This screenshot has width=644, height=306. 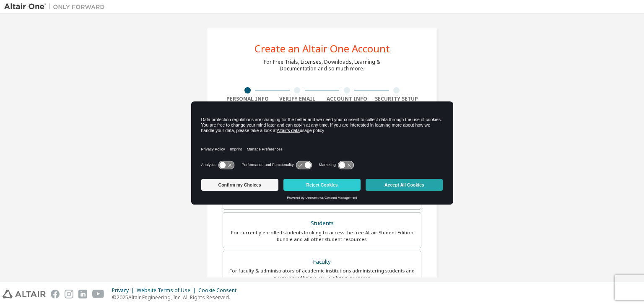 I want to click on div: For faculty & administrators of academic institutions administering students and accessing softwa..., so click(x=322, y=274).